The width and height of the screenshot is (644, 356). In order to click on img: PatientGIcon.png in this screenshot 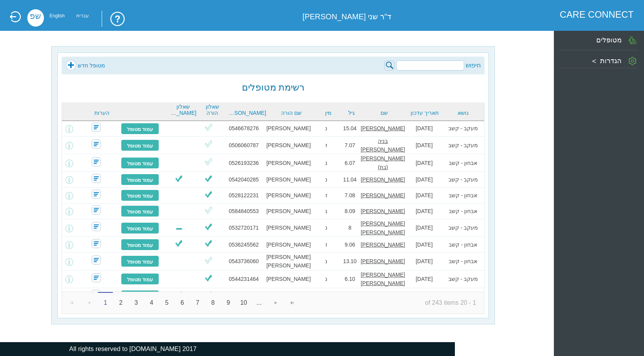, I will do `click(632, 40)`.